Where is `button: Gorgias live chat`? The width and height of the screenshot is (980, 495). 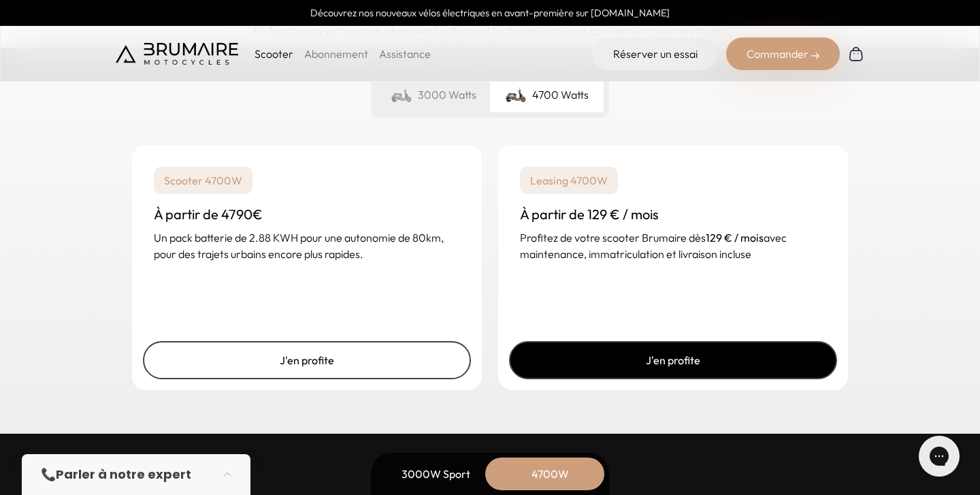
button: Gorgias live chat is located at coordinates (27, 25).